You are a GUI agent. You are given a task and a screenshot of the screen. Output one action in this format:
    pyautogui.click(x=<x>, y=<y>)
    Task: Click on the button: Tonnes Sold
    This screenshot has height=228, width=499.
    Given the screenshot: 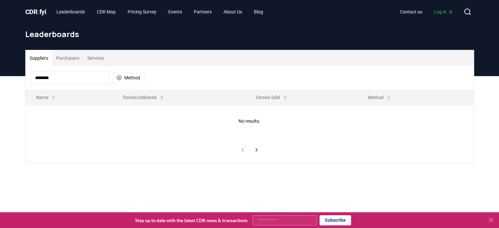 What is the action you would take?
    pyautogui.click(x=271, y=98)
    